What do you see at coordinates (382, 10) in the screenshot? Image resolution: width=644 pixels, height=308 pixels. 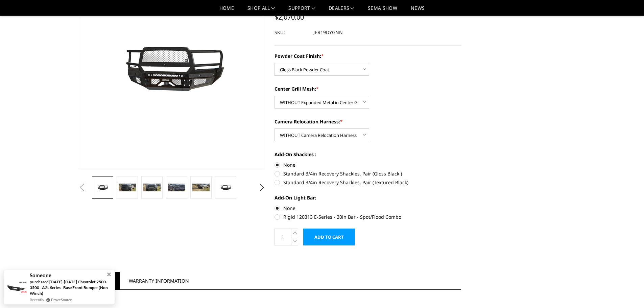 I see `a: SEMA Show` at bounding box center [382, 10].